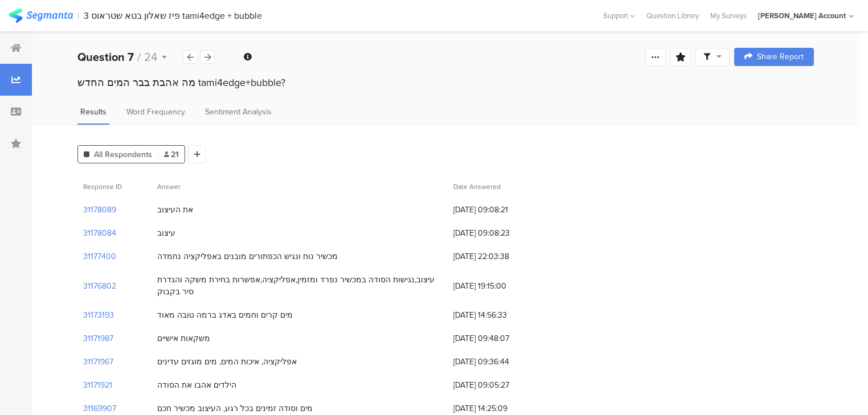 The height and width of the screenshot is (415, 868). What do you see at coordinates (98, 338) in the screenshot?
I see `section: 31171987` at bounding box center [98, 338].